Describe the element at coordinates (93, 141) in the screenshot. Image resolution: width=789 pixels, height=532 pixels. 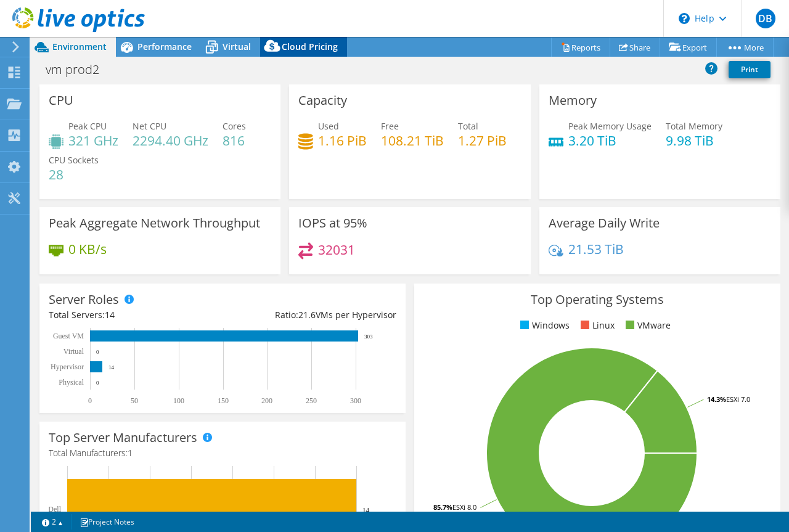
I see `h4: 321 GHz` at that location.